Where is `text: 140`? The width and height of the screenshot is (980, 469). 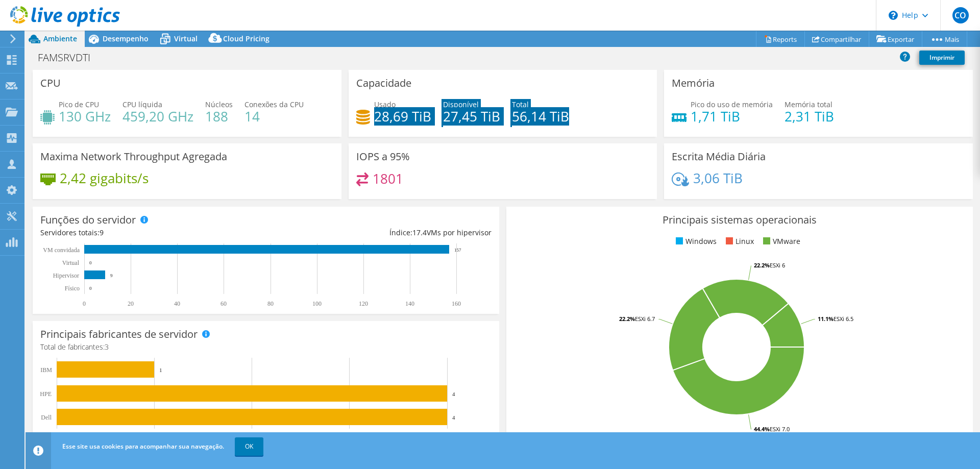
text: 140 is located at coordinates (410, 304).